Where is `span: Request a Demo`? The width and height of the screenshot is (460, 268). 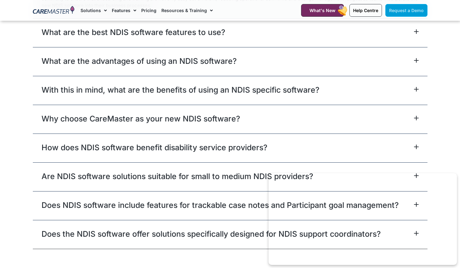 span: Request a Demo is located at coordinates (406, 10).